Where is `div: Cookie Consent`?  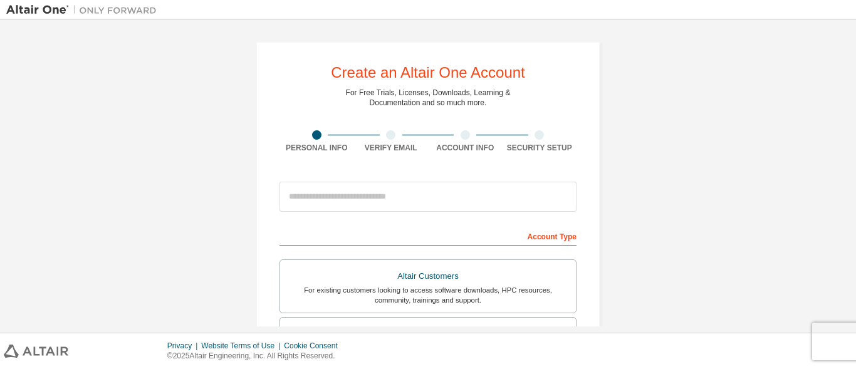 div: Cookie Consent is located at coordinates (314, 346).